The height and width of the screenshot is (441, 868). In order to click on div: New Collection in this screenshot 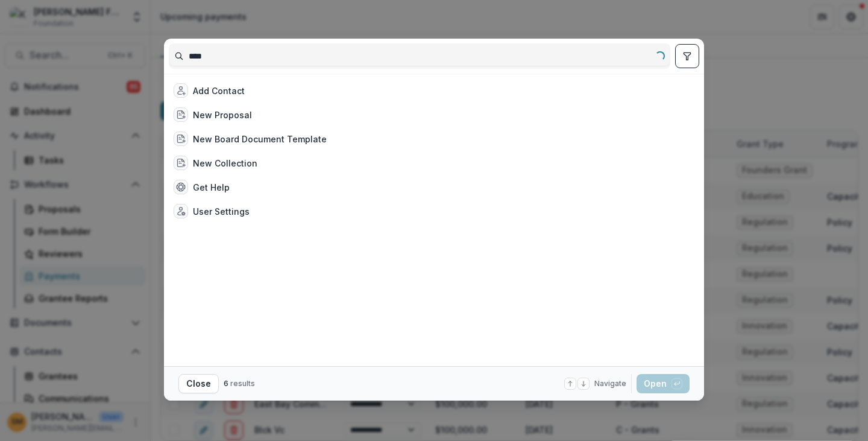, I will do `click(225, 163)`.